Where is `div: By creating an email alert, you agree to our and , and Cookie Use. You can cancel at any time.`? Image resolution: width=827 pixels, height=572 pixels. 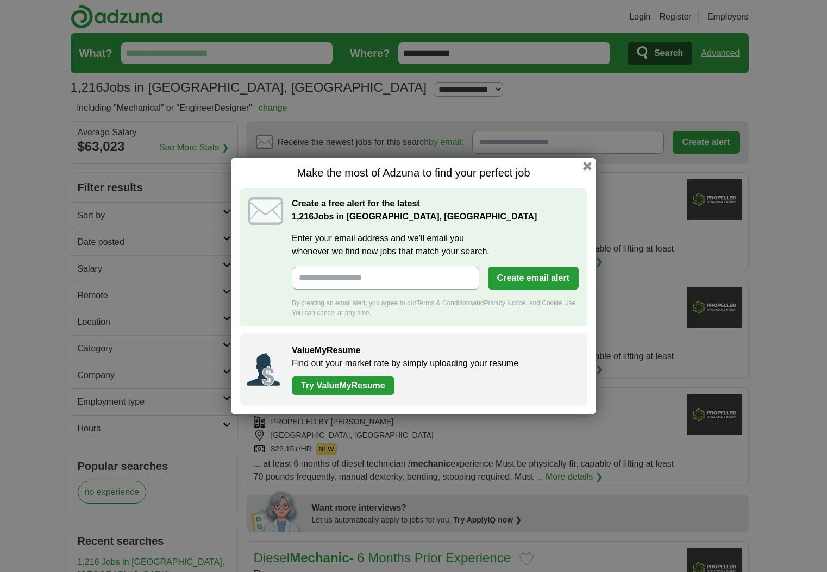
div: By creating an email alert, you agree to our and , and Cookie Use. You can cancel at any time. is located at coordinates (435, 308).